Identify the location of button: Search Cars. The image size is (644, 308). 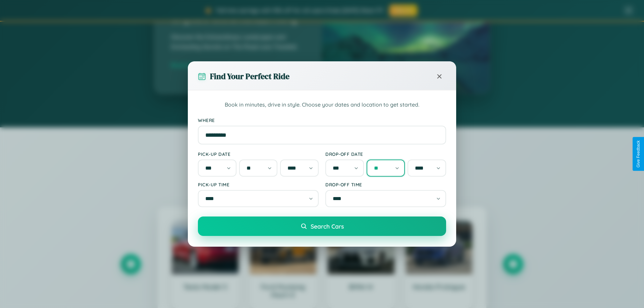
(322, 226).